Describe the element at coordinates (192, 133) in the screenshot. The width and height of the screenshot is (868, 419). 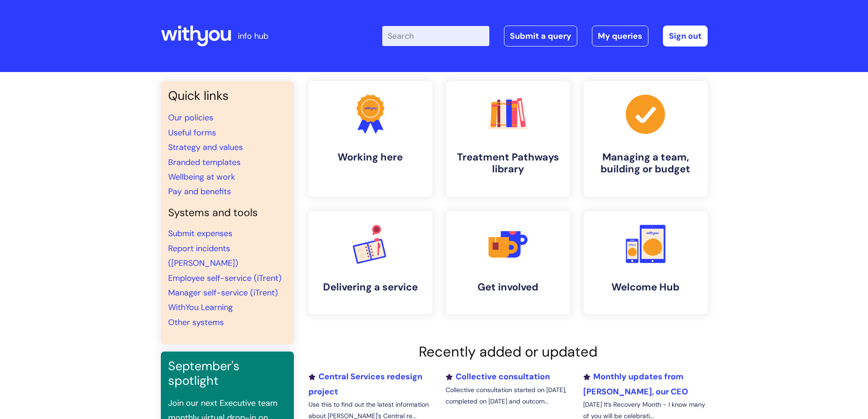
I see `a: Useful forms` at that location.